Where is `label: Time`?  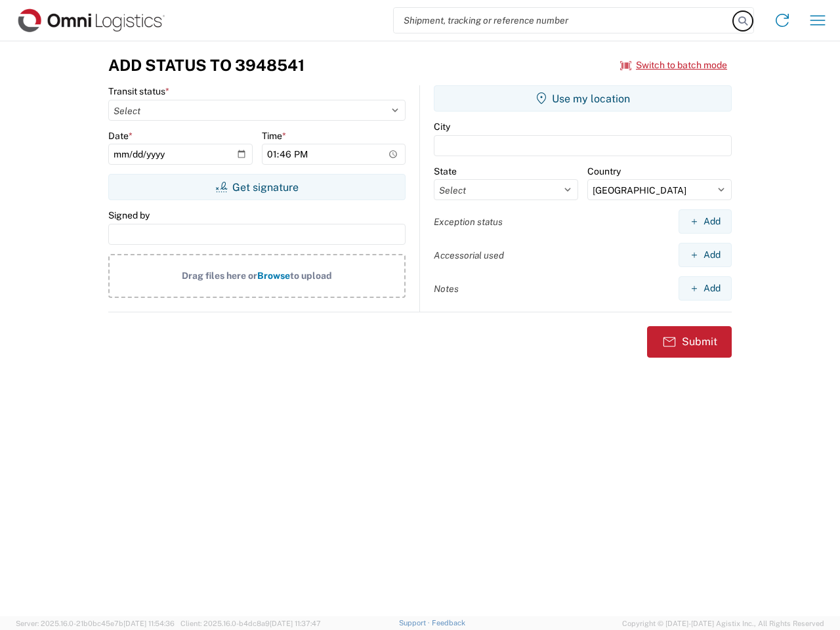
label: Time is located at coordinates (274, 136).